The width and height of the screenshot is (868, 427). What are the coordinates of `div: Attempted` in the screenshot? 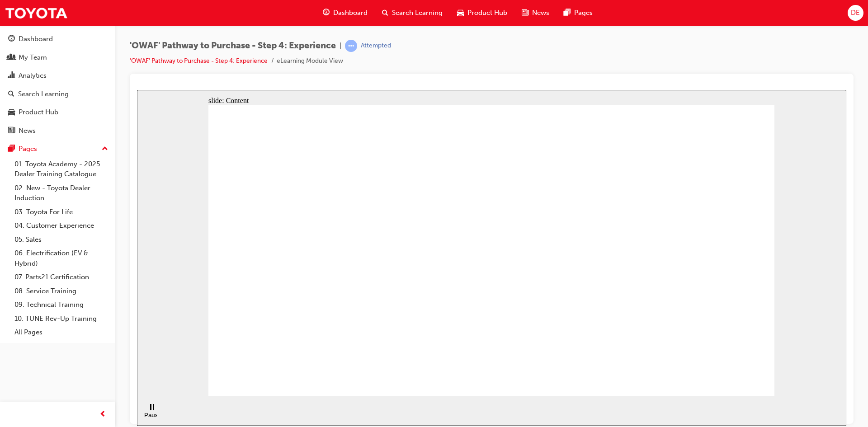 It's located at (376, 46).